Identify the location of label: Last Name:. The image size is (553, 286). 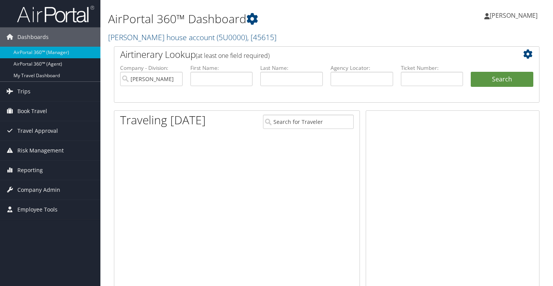
(291, 68).